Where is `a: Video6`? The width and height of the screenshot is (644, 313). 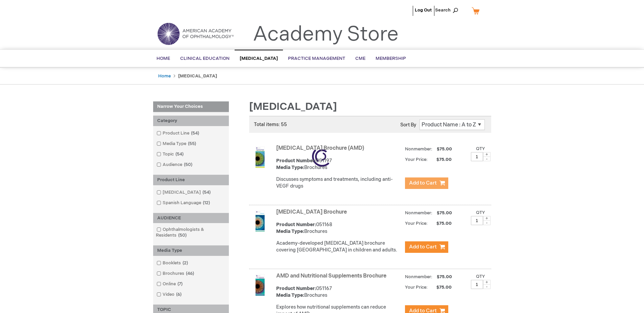 a: Video6 is located at coordinates (169, 295).